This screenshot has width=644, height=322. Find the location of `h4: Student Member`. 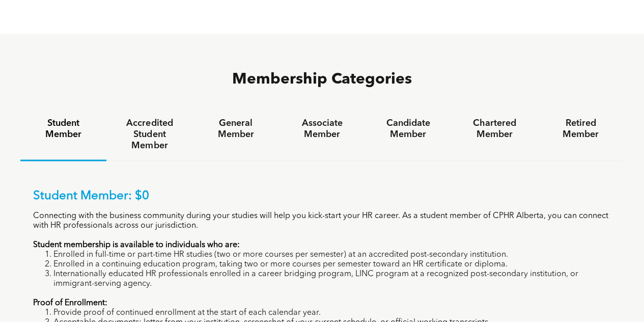

h4: Student Member is located at coordinates (63, 129).